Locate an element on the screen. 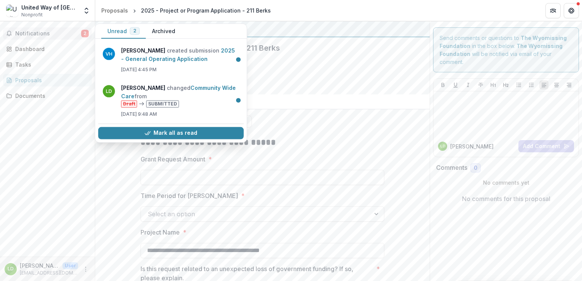  div: The Wyomissing Foundation is located at coordinates (263, 29).